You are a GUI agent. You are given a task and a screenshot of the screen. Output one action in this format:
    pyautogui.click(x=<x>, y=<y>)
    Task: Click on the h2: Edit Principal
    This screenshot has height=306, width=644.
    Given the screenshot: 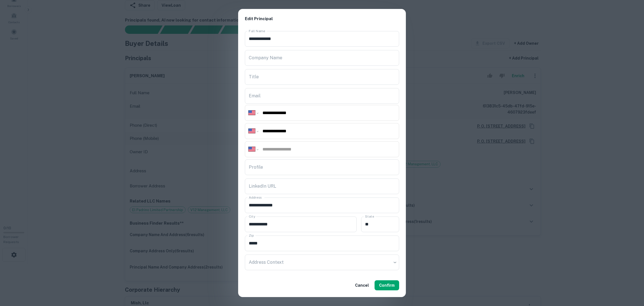 What is the action you would take?
    pyautogui.click(x=322, y=19)
    